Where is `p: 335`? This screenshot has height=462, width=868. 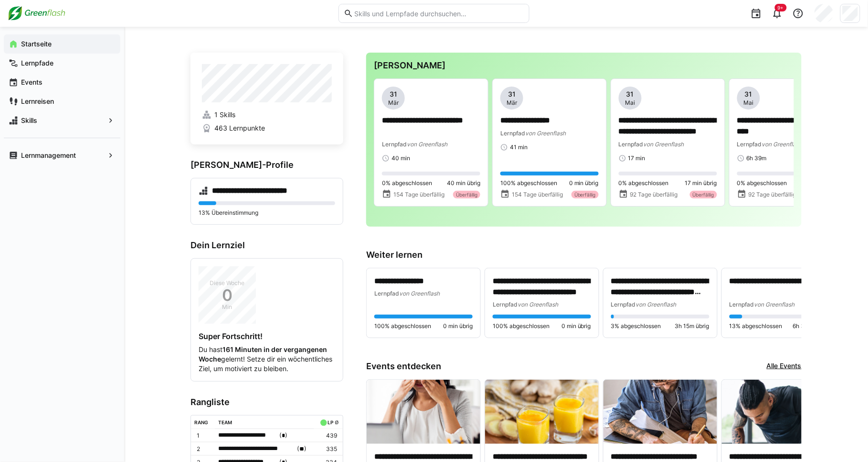 p: 335 is located at coordinates (327, 449).